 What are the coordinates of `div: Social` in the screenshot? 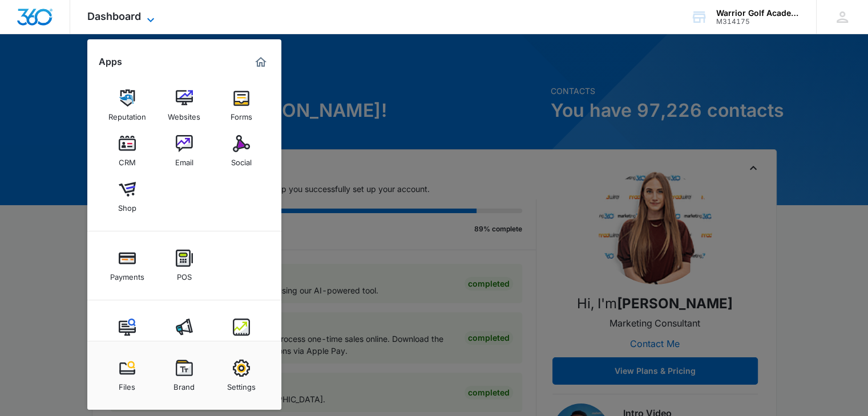 It's located at (241, 160).